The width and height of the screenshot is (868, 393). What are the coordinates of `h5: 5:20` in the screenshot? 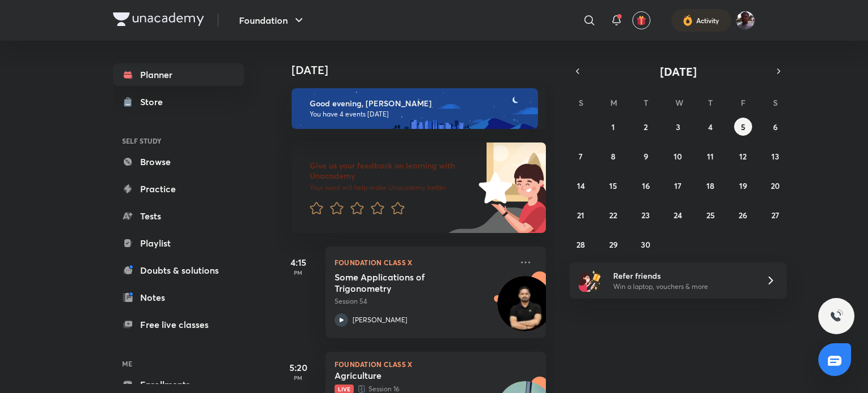 It's located at (299, 367).